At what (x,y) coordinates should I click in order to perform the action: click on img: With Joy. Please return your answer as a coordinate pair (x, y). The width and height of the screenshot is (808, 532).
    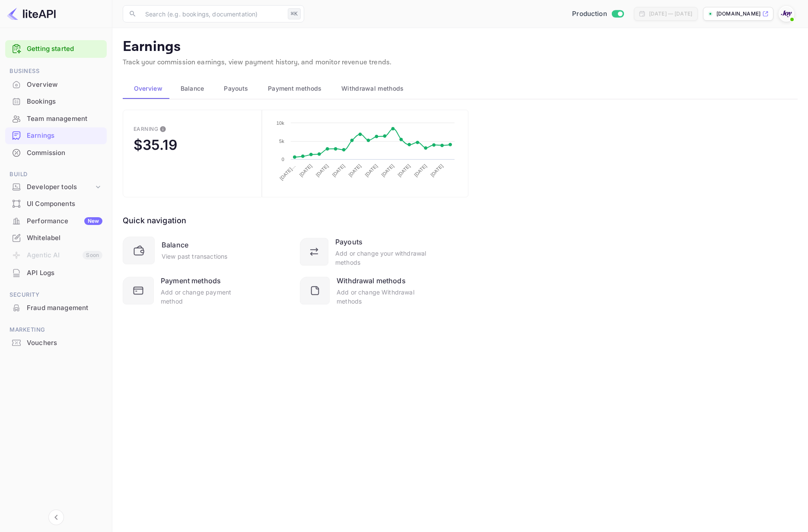
    Looking at the image, I should click on (787, 14).